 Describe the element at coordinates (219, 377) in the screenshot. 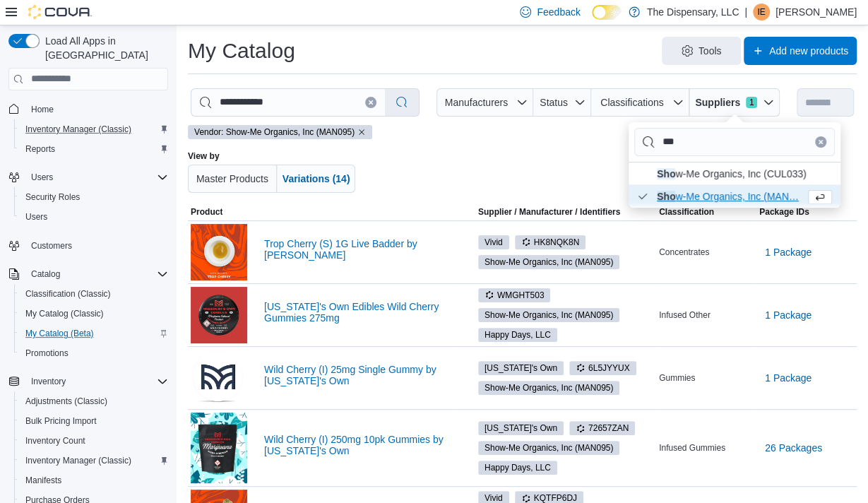

I see `img: Wild Cherry (I) 25mg Single Gummy by Missouri's Own` at that location.